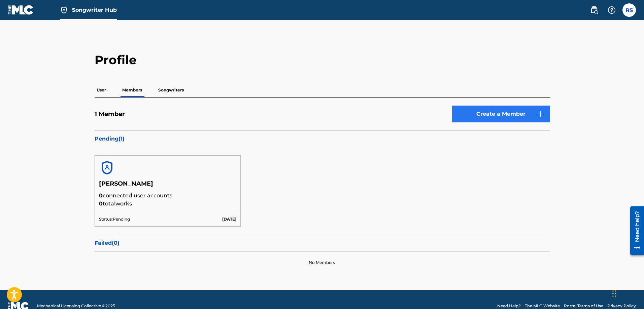  I want to click on p: No Members, so click(322, 263).